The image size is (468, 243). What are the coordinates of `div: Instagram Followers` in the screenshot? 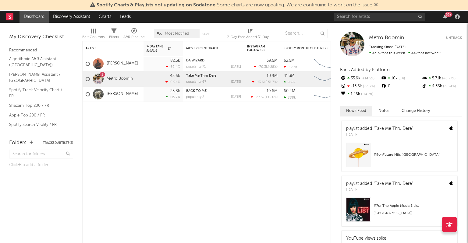 It's located at (258, 48).